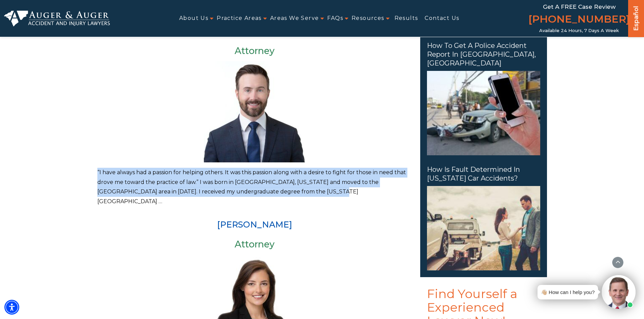 This screenshot has height=319, width=644. Describe the element at coordinates (255, 112) in the screenshot. I see `img: Hunter Gillespie` at that location.